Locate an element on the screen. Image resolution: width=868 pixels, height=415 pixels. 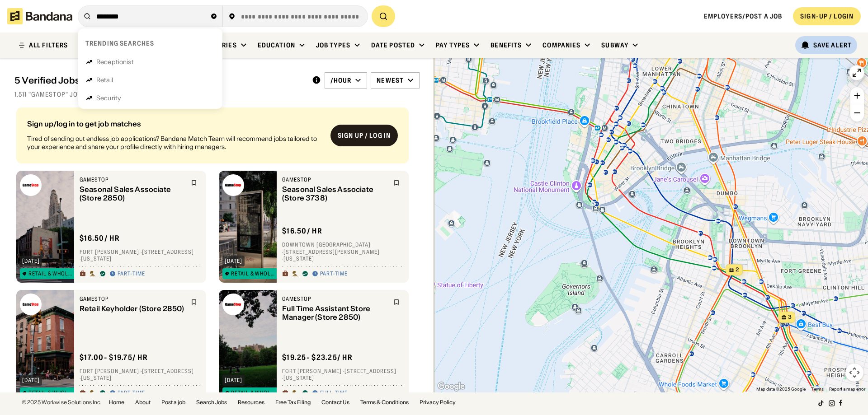
div: Trending searches is located at coordinates (120, 43).